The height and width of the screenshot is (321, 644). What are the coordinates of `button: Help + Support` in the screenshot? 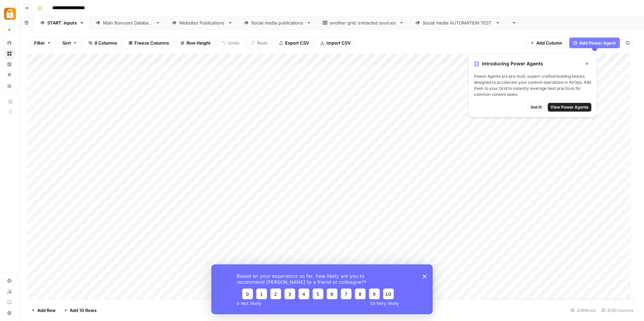 It's located at (9, 313).